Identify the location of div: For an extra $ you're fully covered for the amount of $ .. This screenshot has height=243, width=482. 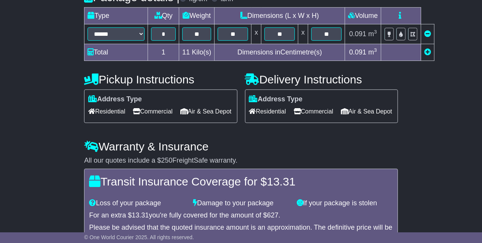
(241, 215).